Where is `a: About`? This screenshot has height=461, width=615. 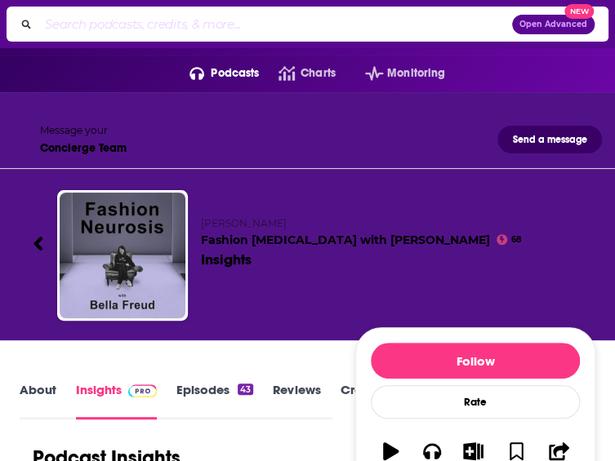 a: About is located at coordinates (38, 401).